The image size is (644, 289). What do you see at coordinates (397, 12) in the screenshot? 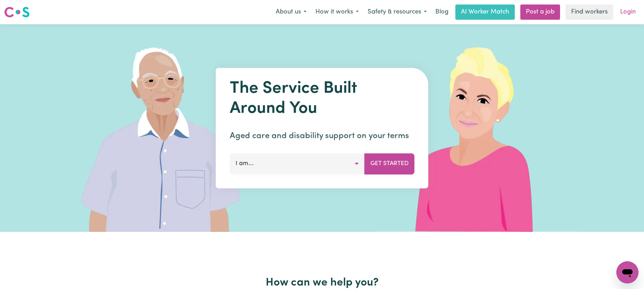
I see `button: Safety & resources` at bounding box center [397, 12].